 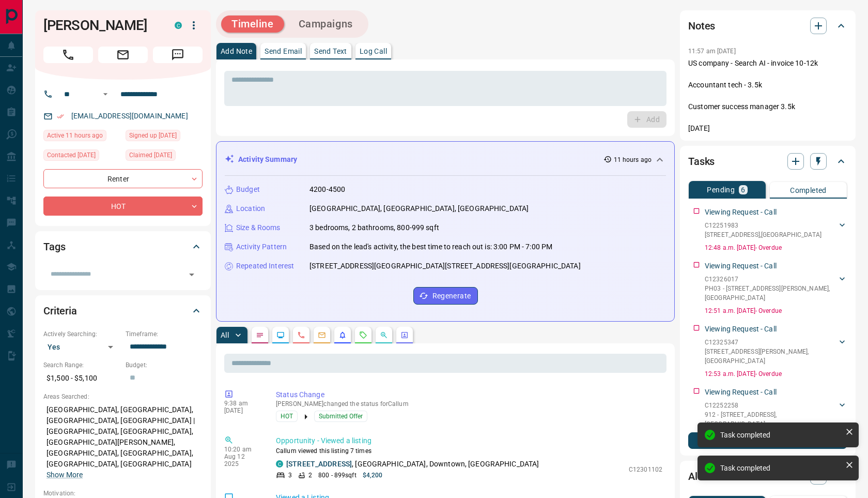 What do you see at coordinates (702, 26) in the screenshot?
I see `h2: Notes` at bounding box center [702, 26].